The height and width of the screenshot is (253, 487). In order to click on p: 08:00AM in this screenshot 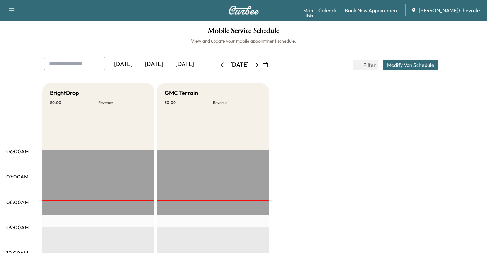, I will do `click(18, 202)`.